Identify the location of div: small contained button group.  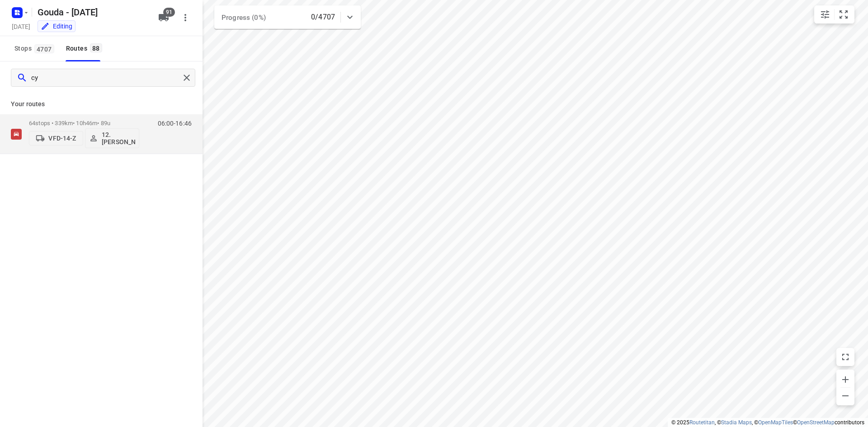
(835, 15).